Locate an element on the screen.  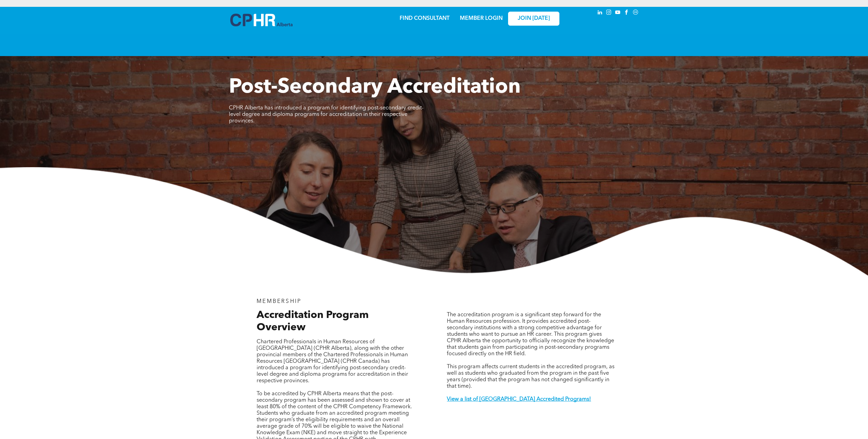
a: instagram is located at coordinates (609, 13).